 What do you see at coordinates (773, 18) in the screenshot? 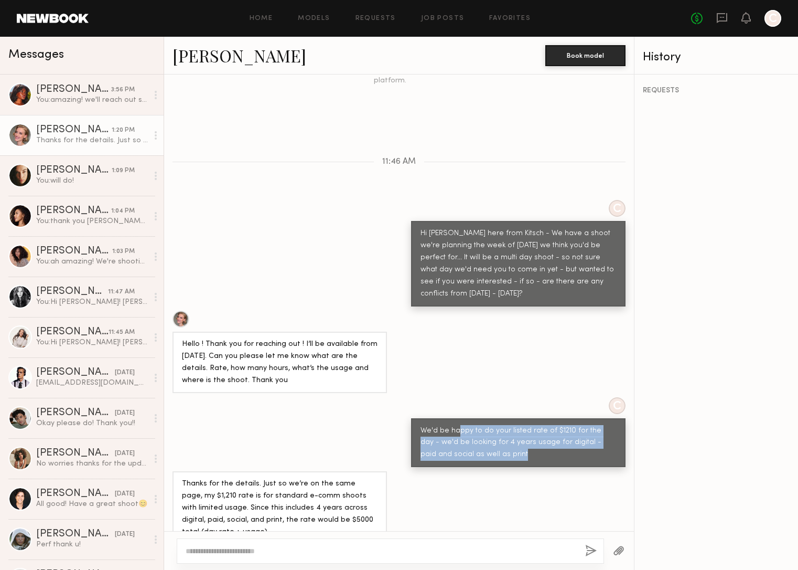
I see `a: C` at bounding box center [773, 18].